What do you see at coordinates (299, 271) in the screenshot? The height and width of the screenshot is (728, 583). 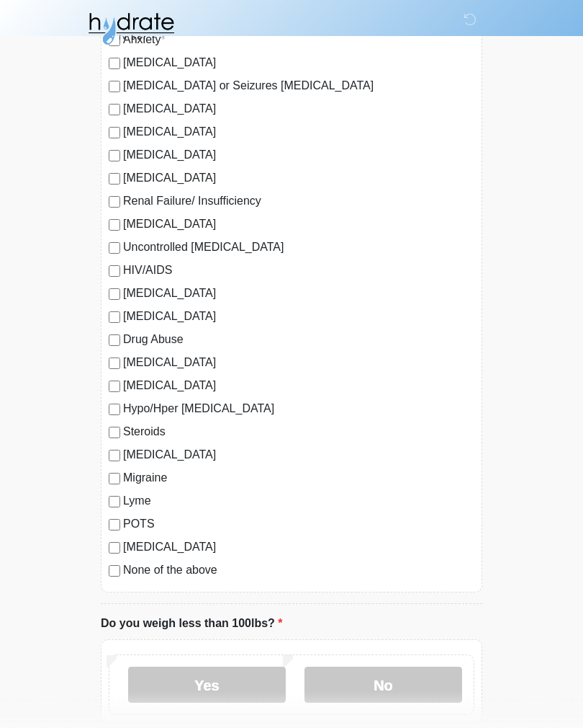 I see `label: HIV/AIDS` at bounding box center [299, 271].